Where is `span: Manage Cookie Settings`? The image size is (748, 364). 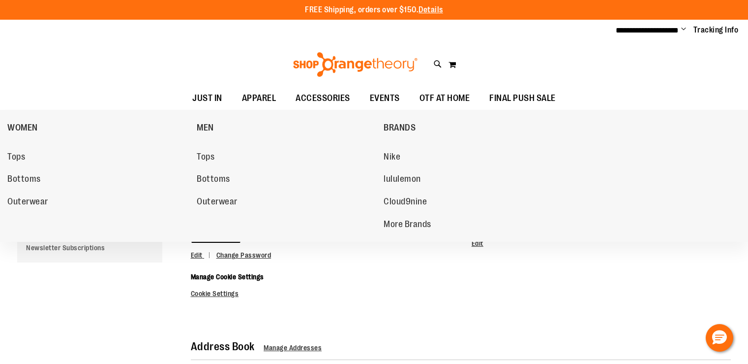
span: Manage Cookie Settings is located at coordinates (227, 277).